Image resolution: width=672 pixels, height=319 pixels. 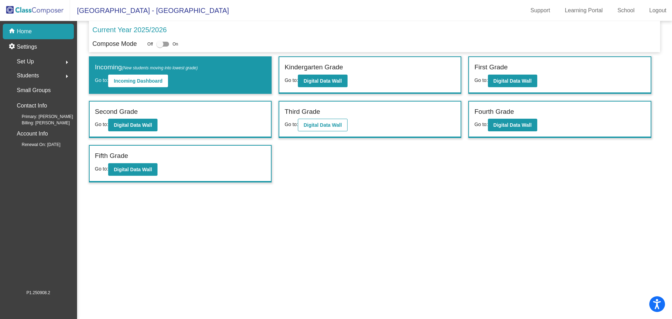 I want to click on label: Incoming, so click(x=146, y=67).